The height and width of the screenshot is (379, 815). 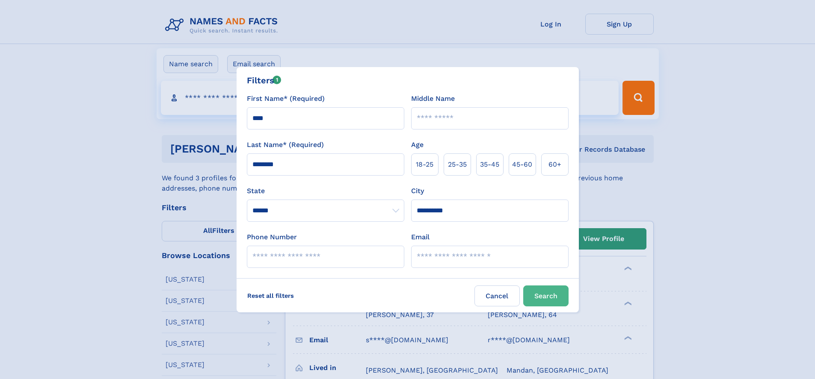 I want to click on label: State, so click(x=325, y=191).